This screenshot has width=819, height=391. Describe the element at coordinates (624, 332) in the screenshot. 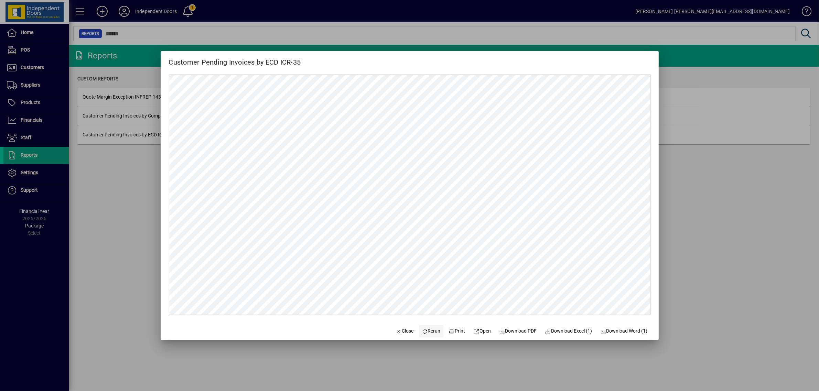

I see `button: Download Word (1)` at that location.